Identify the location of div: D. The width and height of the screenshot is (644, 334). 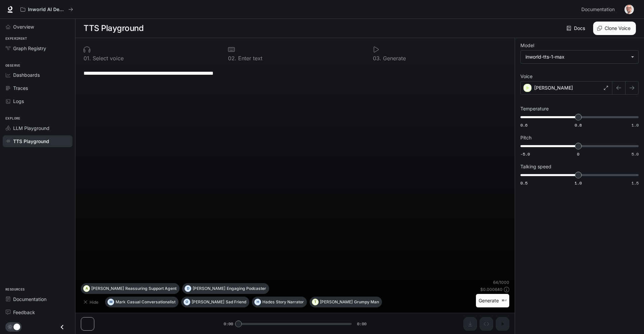
(188, 289).